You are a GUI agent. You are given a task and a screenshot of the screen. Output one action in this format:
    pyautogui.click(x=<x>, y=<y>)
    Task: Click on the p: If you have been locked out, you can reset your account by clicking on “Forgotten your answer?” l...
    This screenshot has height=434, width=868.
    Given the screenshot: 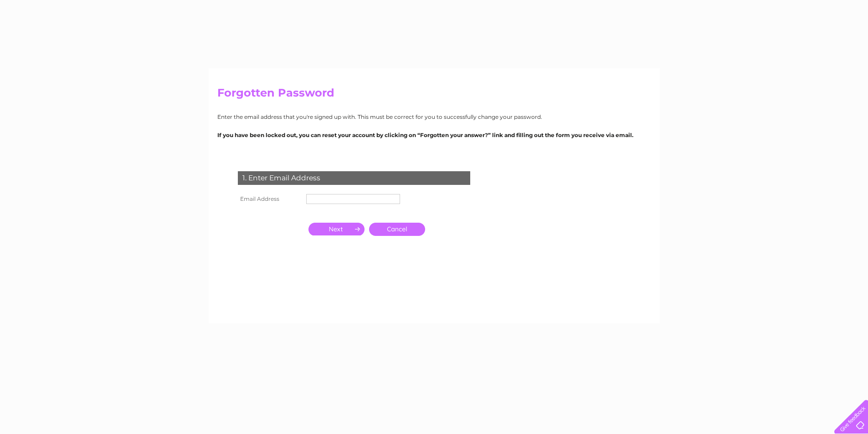 What is the action you would take?
    pyautogui.click(x=434, y=135)
    